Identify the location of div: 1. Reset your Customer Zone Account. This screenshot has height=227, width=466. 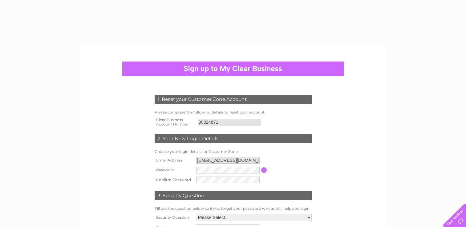
(233, 100).